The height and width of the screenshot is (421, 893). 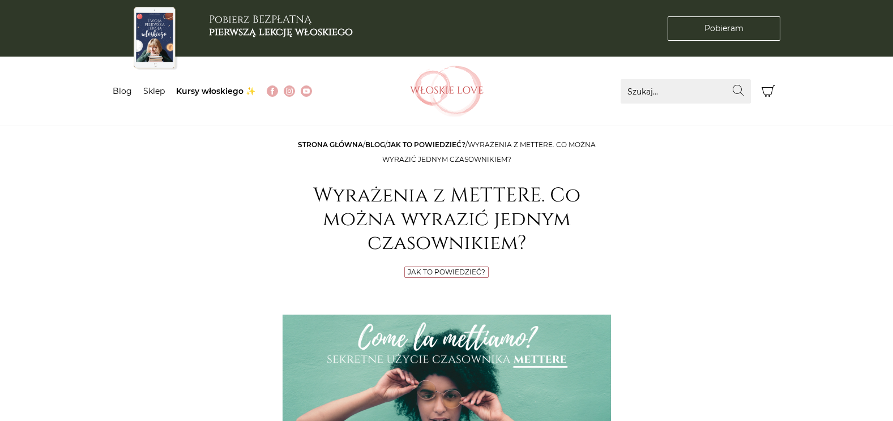 I want to click on span: Wyrażenia z METTERE. Co można wyrazić jednym czasownikiem?, so click(x=489, y=152).